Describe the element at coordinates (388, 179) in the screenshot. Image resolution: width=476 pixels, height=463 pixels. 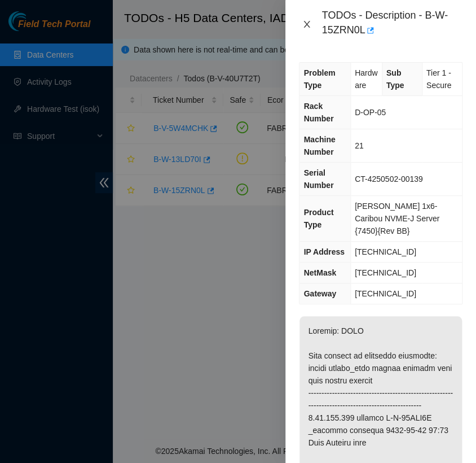
I see `span: CT-4250502-00139` at that location.